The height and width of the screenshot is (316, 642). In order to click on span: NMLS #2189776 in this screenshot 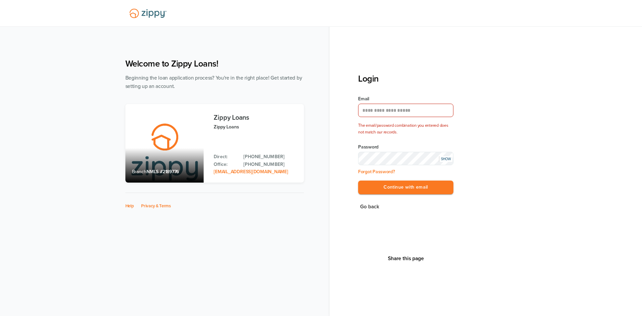, I will do `click(162, 171)`.